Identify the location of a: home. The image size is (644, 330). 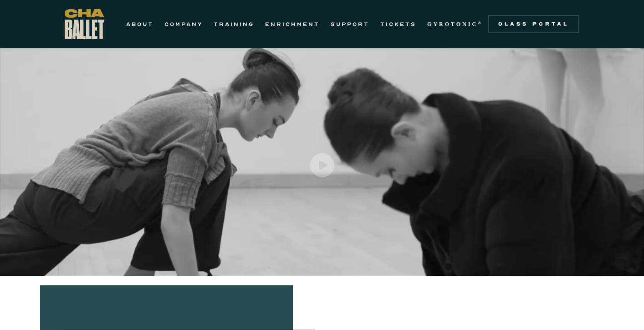
(84, 24).